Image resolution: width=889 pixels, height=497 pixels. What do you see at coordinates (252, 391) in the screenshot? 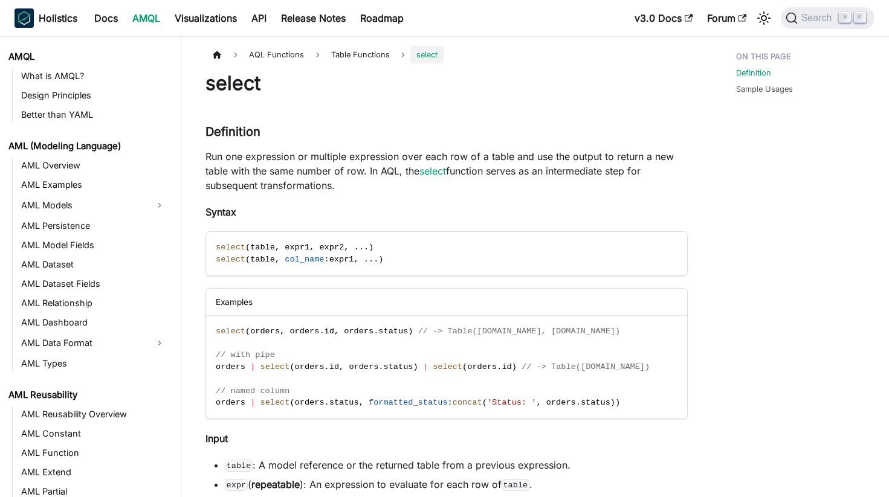
I see `span: // named column` at bounding box center [252, 391].